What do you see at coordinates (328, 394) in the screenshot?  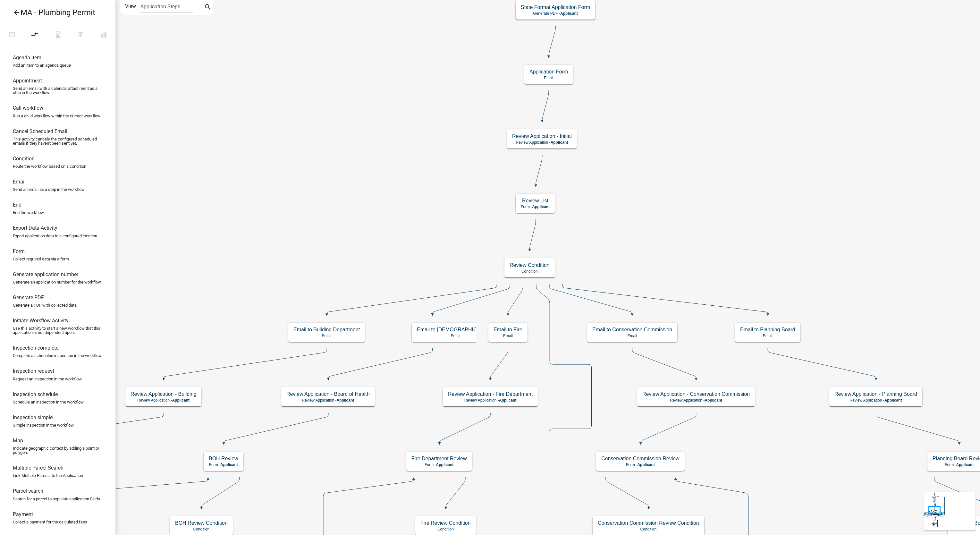 I see `h5: Review Application - Board of Health` at bounding box center [328, 394].